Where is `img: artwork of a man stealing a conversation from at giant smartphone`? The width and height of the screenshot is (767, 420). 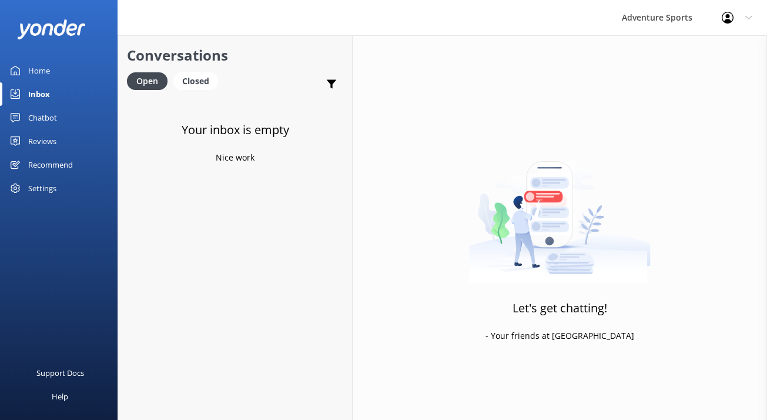
img: artwork of a man stealing a conversation from at giant smartphone is located at coordinates (559, 210).